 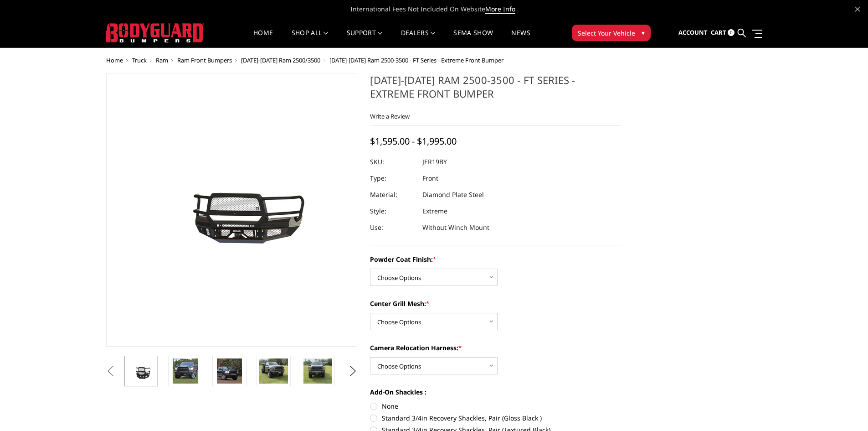 I want to click on a: Write a Review, so click(x=390, y=116).